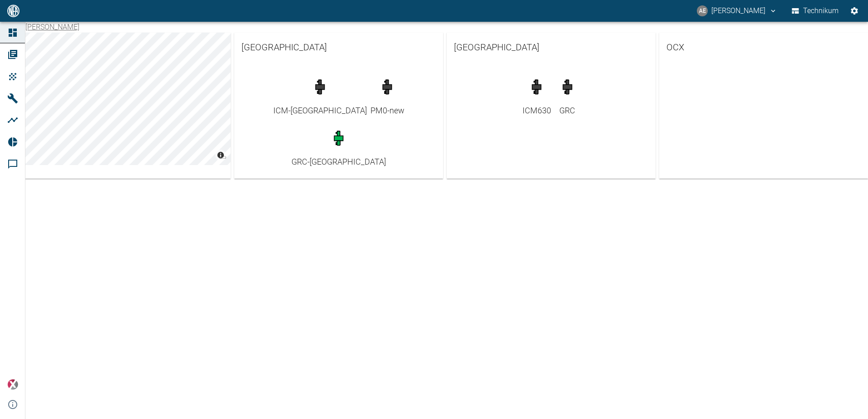  What do you see at coordinates (537, 110) in the screenshot?
I see `div: ICM630` at bounding box center [537, 110].